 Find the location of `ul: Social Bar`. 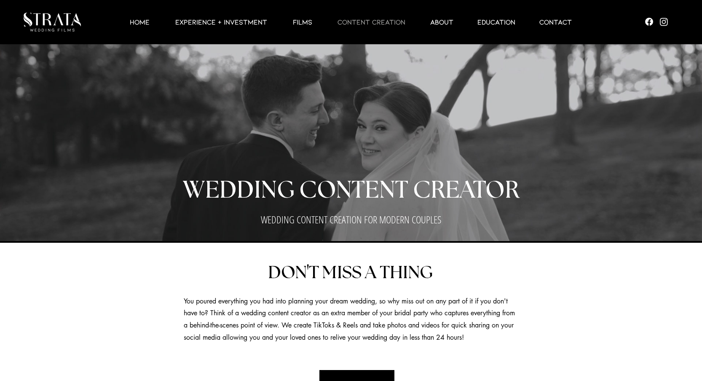

ul: Social Bar is located at coordinates (657, 22).